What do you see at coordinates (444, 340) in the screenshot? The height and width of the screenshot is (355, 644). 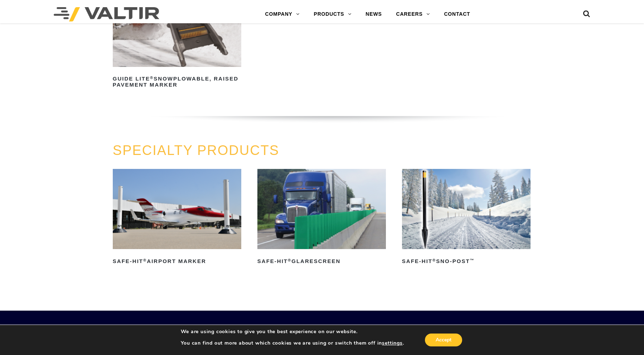 I see `button: Accept` at bounding box center [444, 340].